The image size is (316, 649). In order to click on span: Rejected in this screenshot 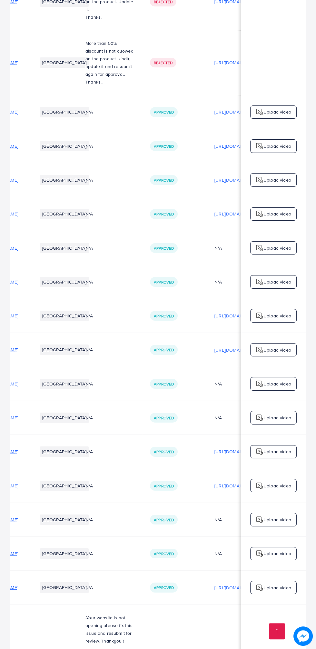, I will do `click(163, 63)`.